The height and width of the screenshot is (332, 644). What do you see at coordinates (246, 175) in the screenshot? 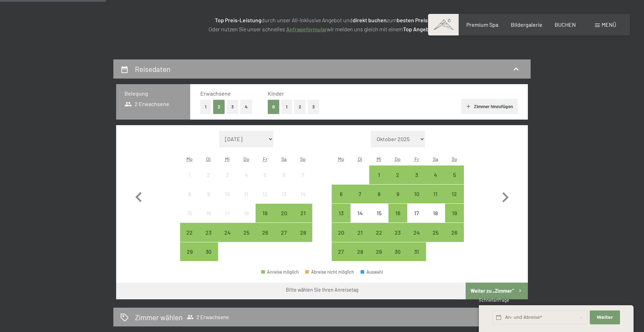
I see `div: Thu Sep 04 2025` at bounding box center [246, 175].